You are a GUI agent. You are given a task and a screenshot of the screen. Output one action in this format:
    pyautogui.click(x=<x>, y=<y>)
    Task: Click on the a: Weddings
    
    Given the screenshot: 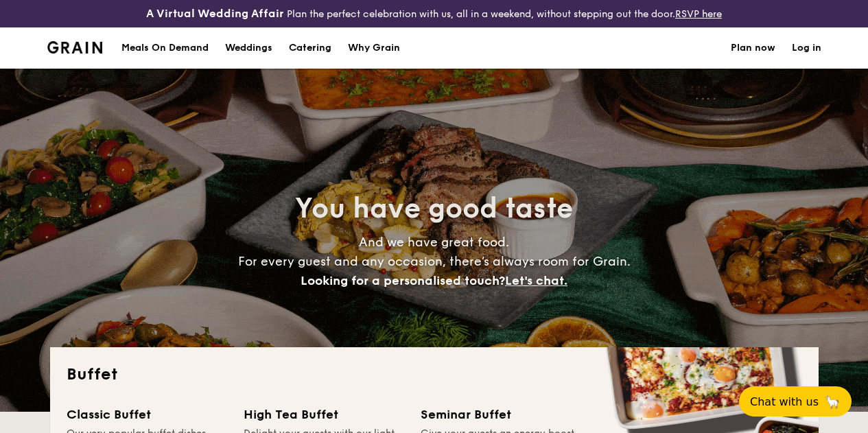 What is the action you would take?
    pyautogui.click(x=248, y=48)
    